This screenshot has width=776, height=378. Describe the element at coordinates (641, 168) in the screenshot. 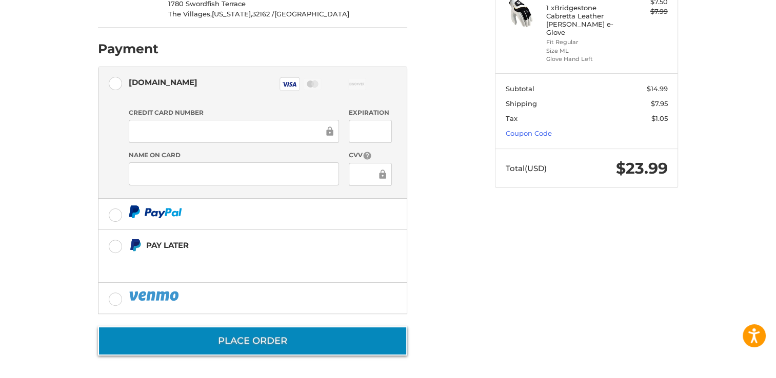

I see `span: $23.99` at that location.